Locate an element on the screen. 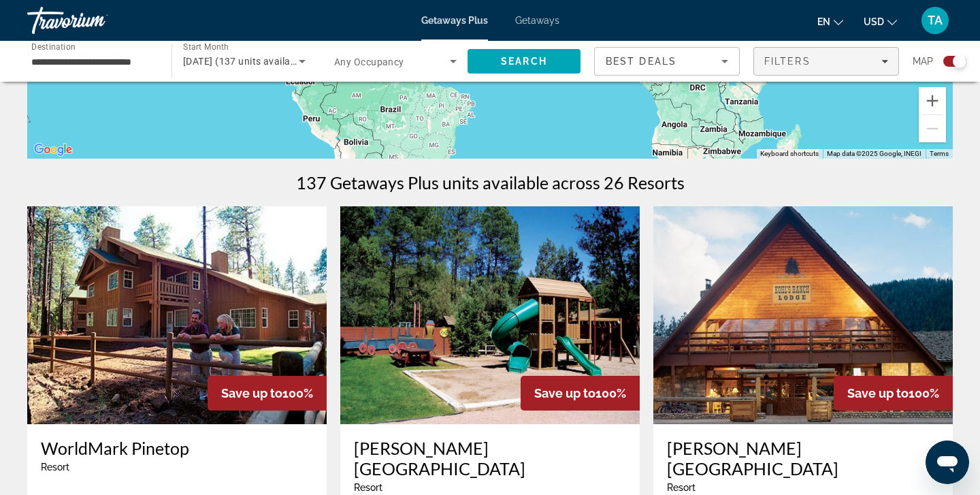  span: Destination is located at coordinates (53, 46).